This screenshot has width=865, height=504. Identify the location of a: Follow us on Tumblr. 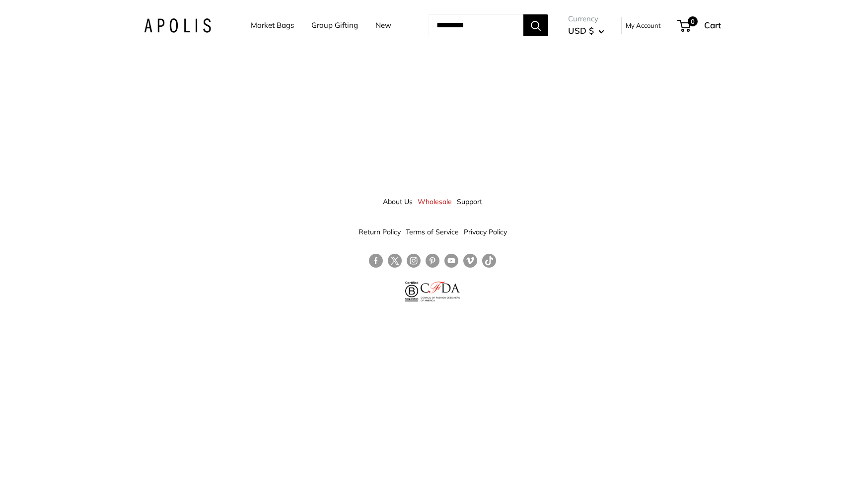
(489, 261).